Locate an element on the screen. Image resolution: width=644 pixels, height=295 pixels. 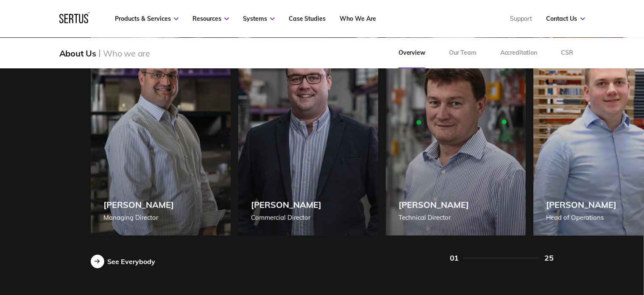
a: Case Studies is located at coordinates (307, 19).